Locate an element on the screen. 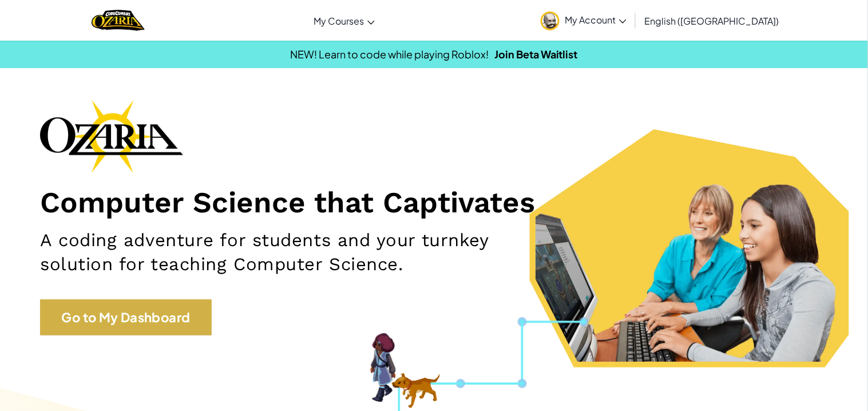 Image resolution: width=868 pixels, height=411 pixels. img: Home is located at coordinates (118, 20).